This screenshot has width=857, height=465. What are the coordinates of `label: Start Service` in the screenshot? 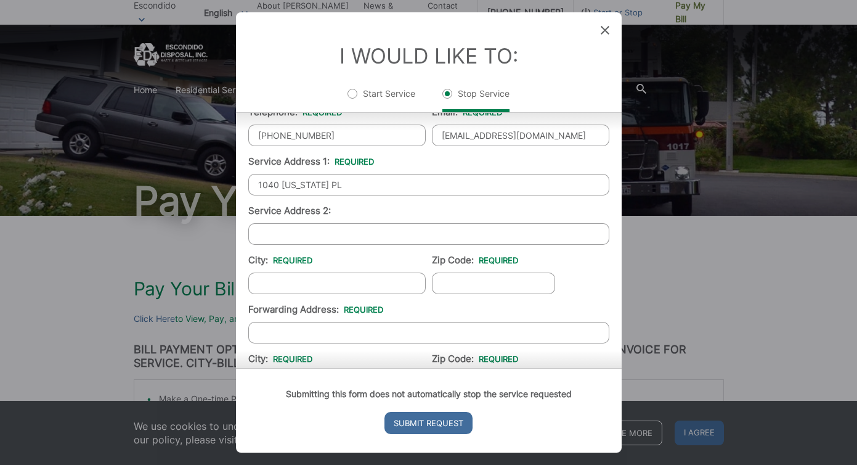 It's located at (382, 100).